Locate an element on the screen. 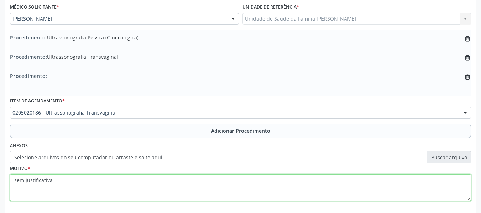 The height and width of the screenshot is (213, 481). button: Adicionar Procedimento is located at coordinates (240, 131).